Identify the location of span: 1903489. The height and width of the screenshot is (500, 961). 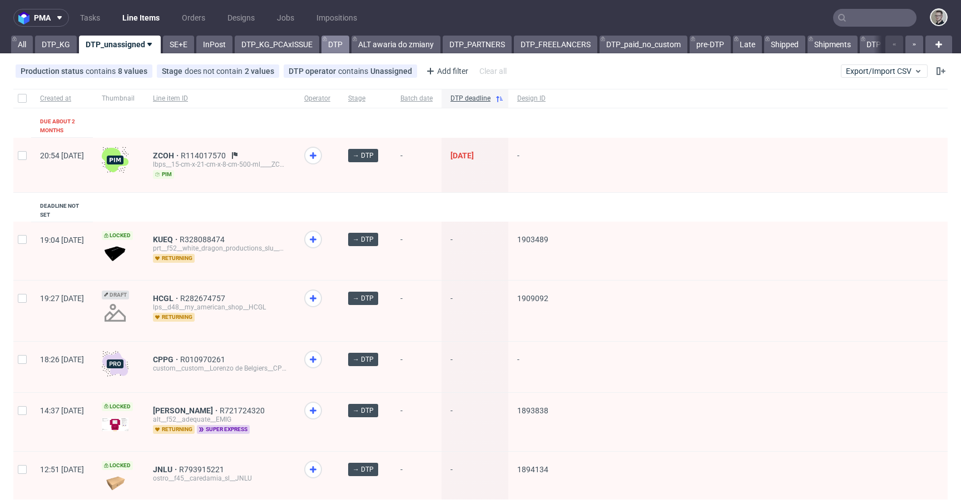
(533, 240).